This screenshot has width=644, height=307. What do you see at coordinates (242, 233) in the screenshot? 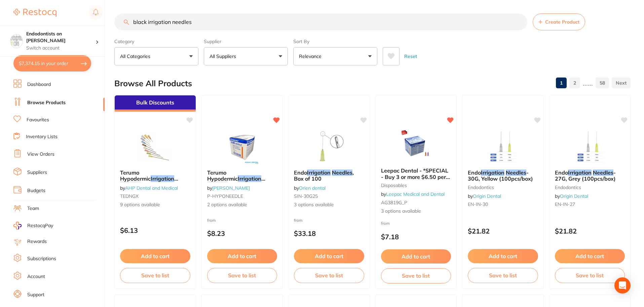
I see `p: $8.23` at bounding box center [242, 233].